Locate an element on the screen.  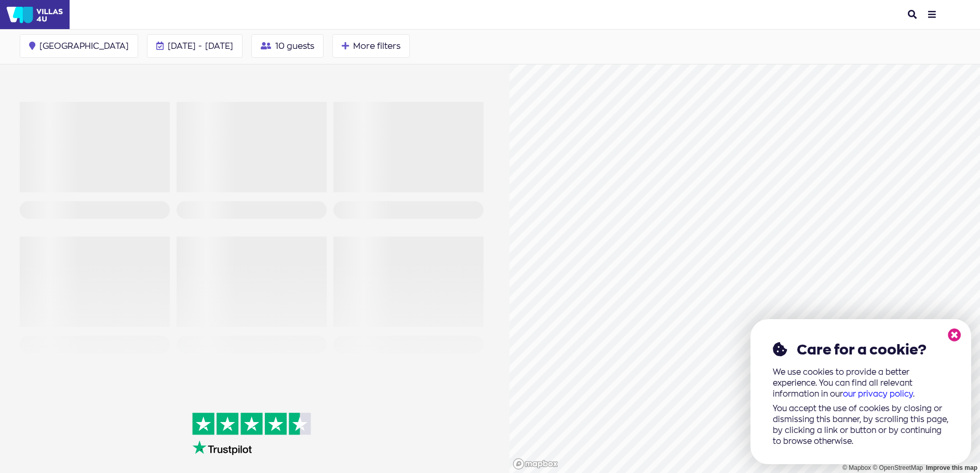
span: 10 guests is located at coordinates (294, 46).